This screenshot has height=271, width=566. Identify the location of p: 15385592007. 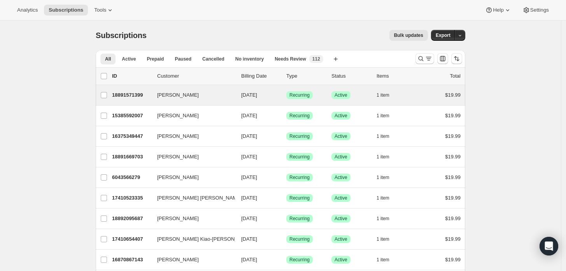
(131, 116).